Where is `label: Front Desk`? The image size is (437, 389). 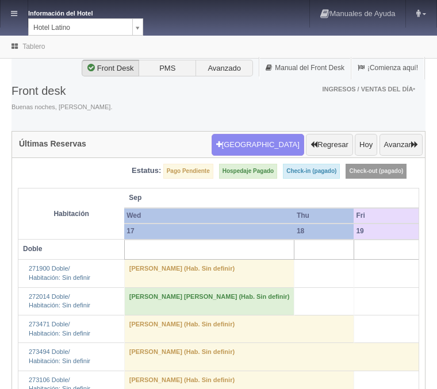
label: Front Desk is located at coordinates (110, 68).